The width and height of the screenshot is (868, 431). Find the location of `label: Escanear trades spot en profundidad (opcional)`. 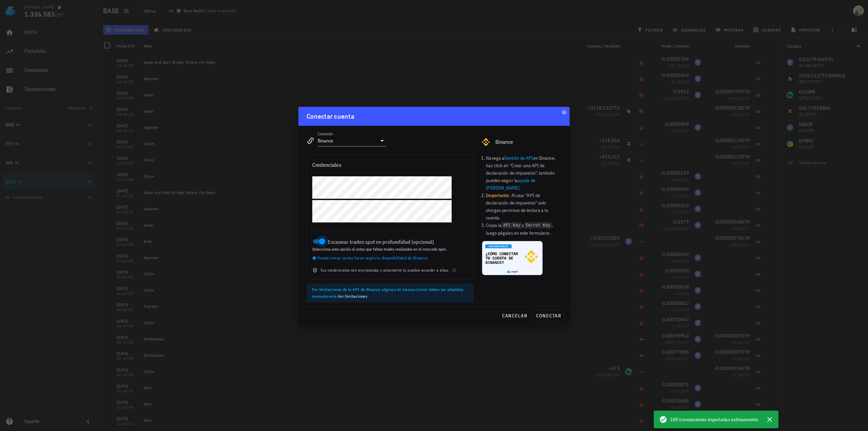

label: Escanear trades spot en profundidad (opcional) is located at coordinates (390, 242).